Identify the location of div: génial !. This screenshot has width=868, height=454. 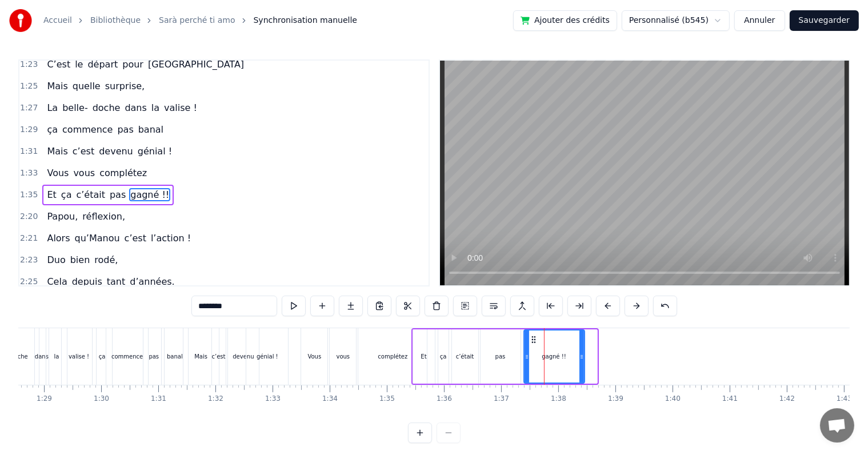
(268, 356).